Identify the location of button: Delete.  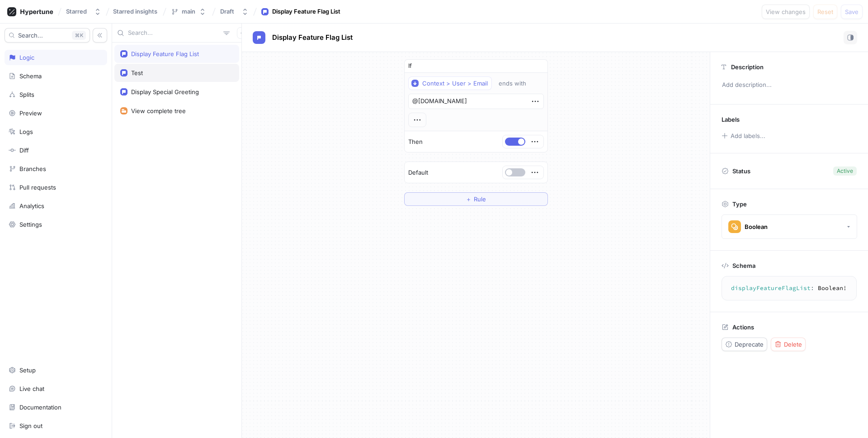
(788, 344).